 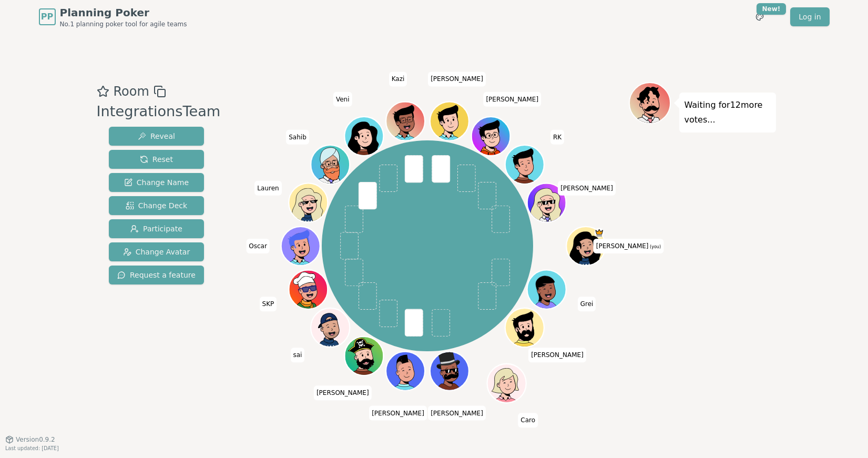 I want to click on span: No.1 planning poker tool for agile teams, so click(x=123, y=24).